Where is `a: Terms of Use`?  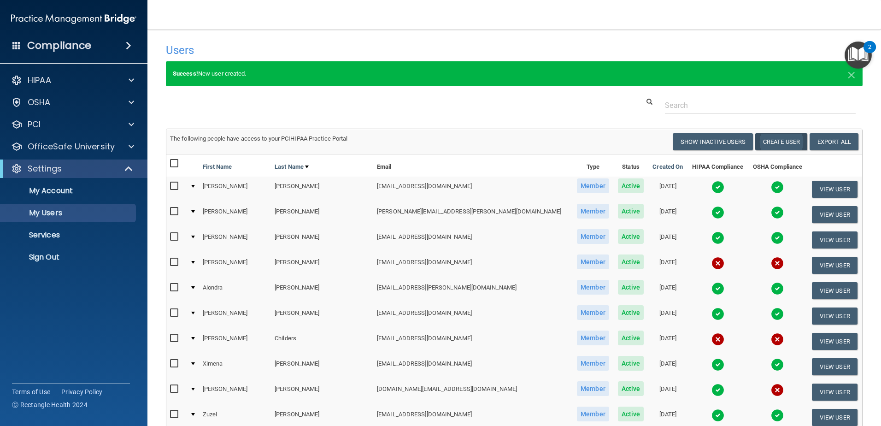 a: Terms of Use is located at coordinates (31, 392).